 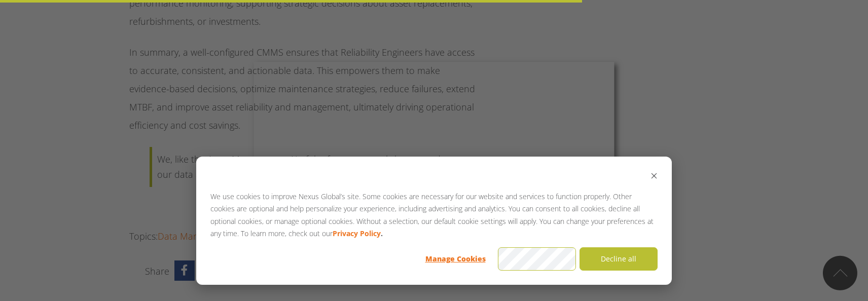 I want to click on div: Cookie banner, so click(x=434, y=220).